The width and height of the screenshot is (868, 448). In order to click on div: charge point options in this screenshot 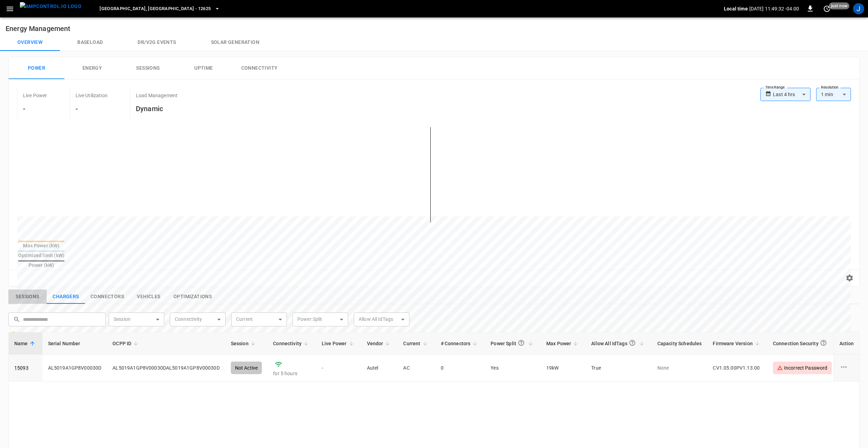, I will do `click(846, 368)`.